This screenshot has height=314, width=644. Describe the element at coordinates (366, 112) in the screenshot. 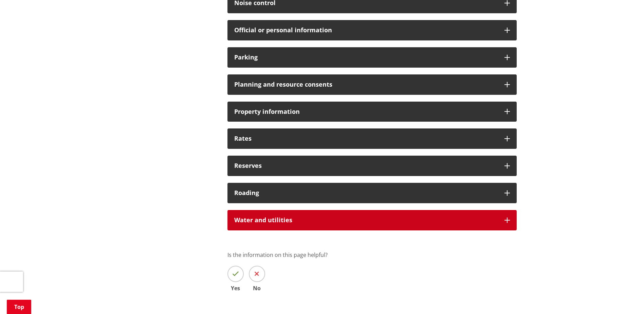

I see `h3: Property information` at that location.